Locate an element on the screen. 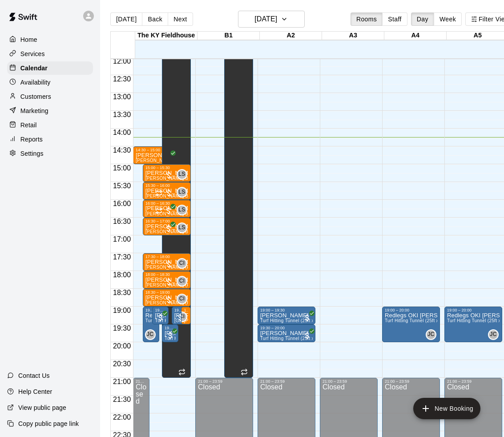 The image size is (504, 437). div: Leo Seminati is located at coordinates (182, 192).